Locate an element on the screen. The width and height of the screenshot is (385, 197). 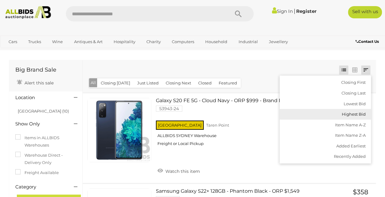
a: Lowest Bid is located at coordinates (325, 104).